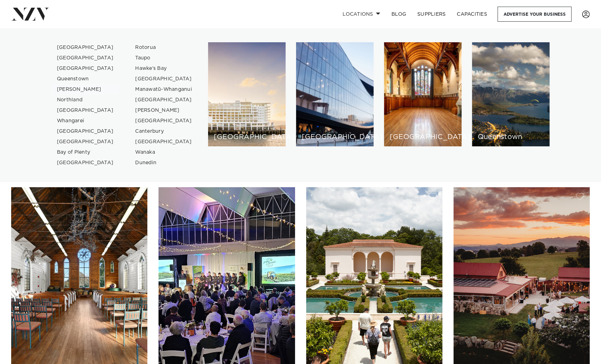 The width and height of the screenshot is (601, 364). I want to click on a: Queenstown, so click(85, 79).